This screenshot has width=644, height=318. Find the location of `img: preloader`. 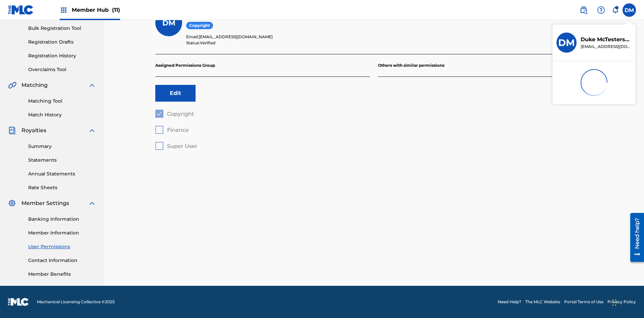

img: preloader is located at coordinates (594, 83).